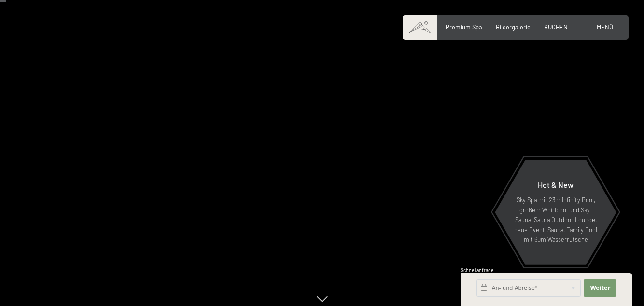 This screenshot has height=306, width=644. I want to click on span: Hot & New, so click(556, 185).